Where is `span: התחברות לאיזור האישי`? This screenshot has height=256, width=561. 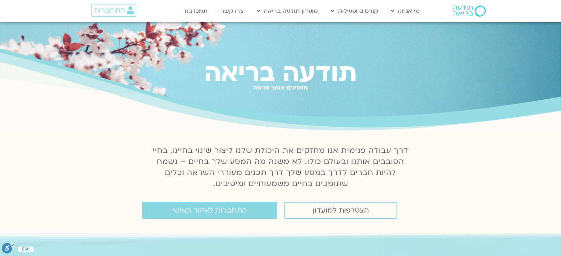
span: התחברות לאיזור האישי is located at coordinates (209, 211).